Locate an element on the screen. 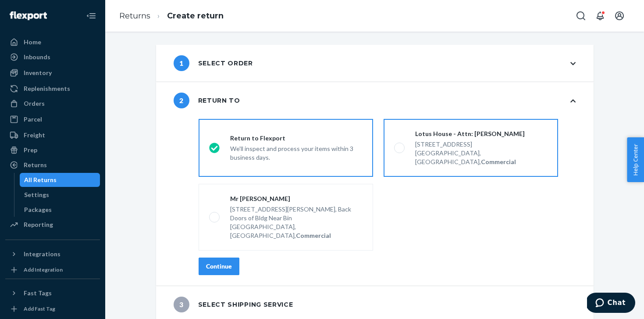 This screenshot has width=644, height=319. button: Fast Tags is located at coordinates (53, 293).